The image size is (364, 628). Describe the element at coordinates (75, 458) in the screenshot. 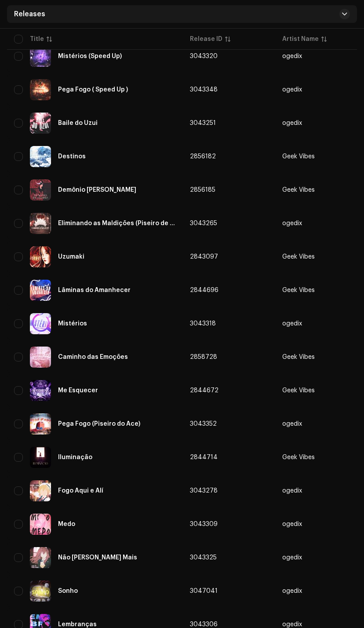

I see `div: Iluminação` at that location.